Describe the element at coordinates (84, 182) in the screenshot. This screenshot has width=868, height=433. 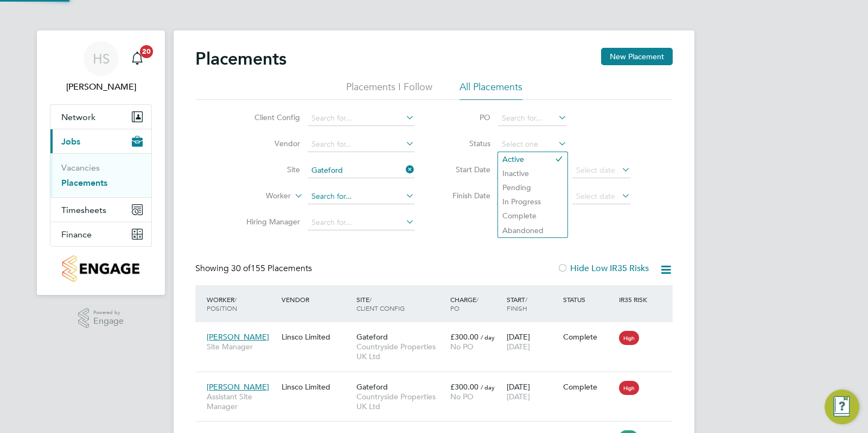
I see `a: Placements` at that location.